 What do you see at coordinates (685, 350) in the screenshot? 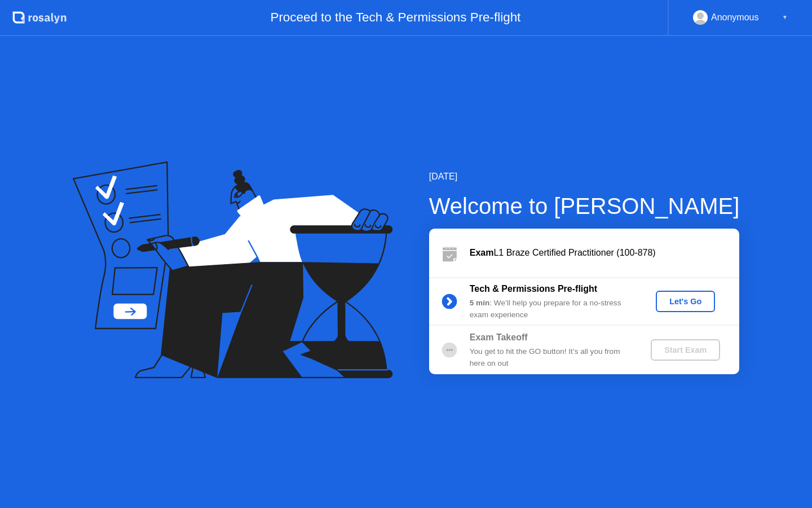
I see `button: Start Exam` at bounding box center [685, 350].